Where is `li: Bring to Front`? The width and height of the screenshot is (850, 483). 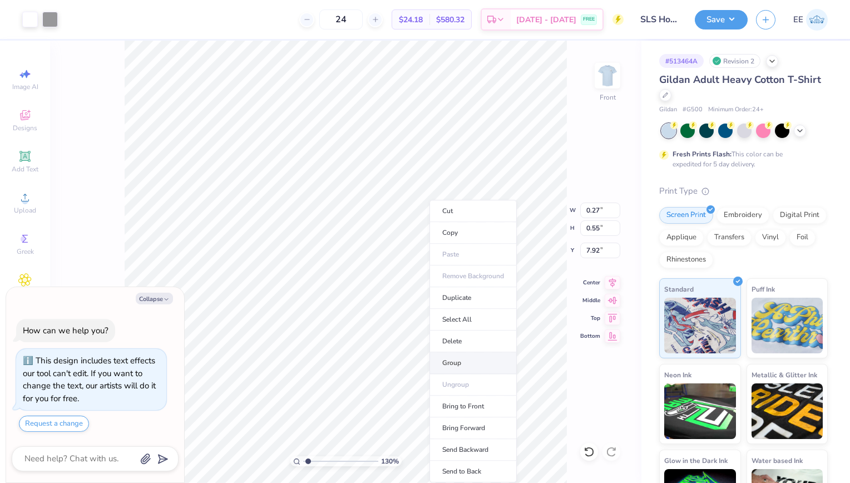 li: Bring to Front is located at coordinates (473, 406).